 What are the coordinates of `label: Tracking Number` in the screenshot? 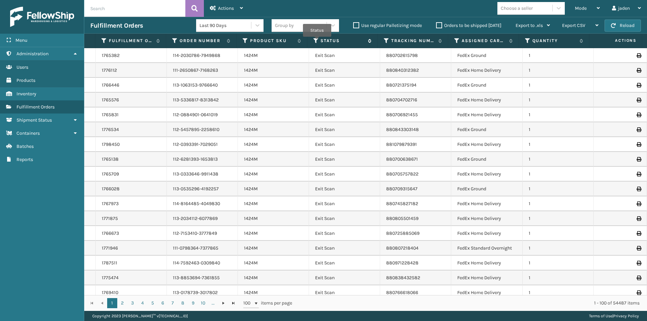 It's located at (413, 41).